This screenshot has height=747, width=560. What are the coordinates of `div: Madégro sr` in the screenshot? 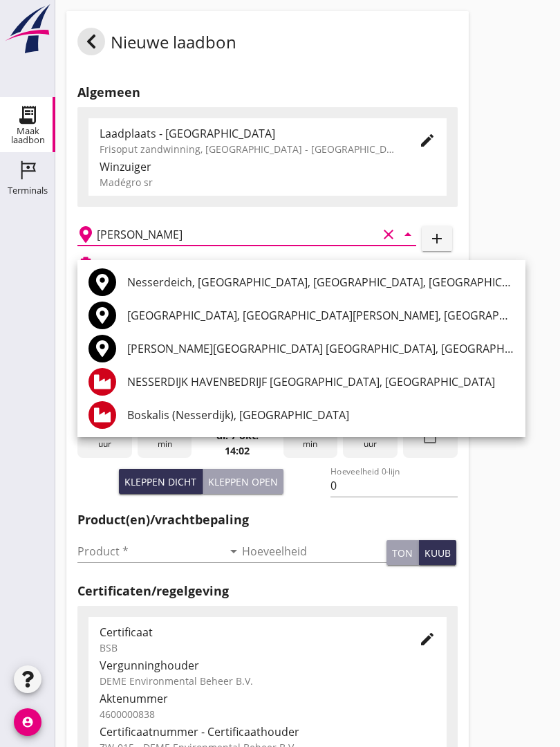 It's located at (268, 182).